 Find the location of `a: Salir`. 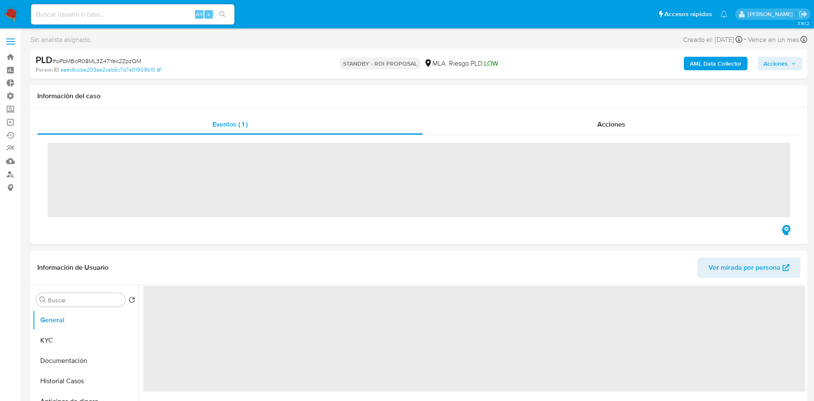

a: Salir is located at coordinates (803, 14).